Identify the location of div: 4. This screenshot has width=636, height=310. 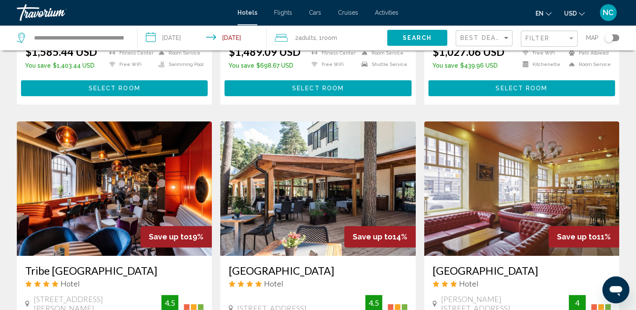
(577, 303).